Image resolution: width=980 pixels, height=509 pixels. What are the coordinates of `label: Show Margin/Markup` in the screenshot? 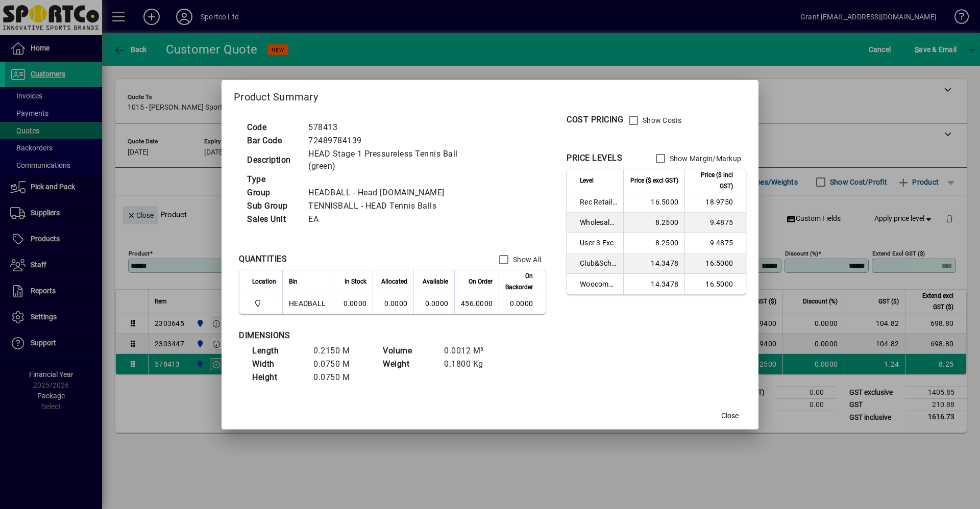 It's located at (704, 158).